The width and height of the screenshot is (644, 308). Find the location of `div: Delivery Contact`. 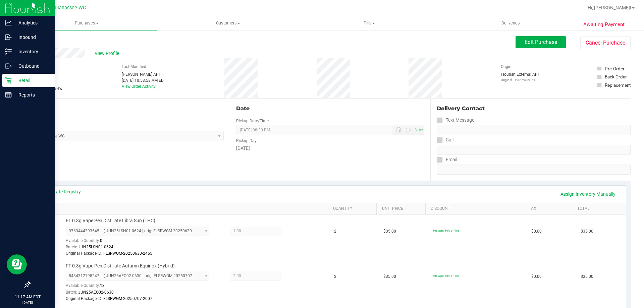

div: Delivery Contact is located at coordinates (534, 109).